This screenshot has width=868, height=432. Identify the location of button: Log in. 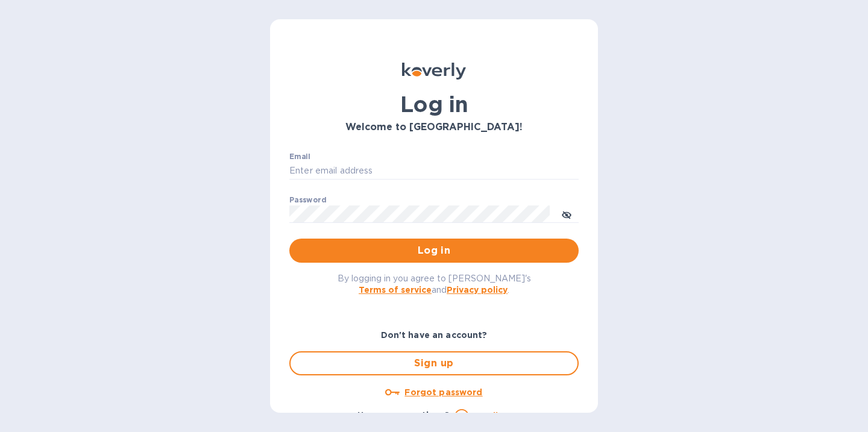
(434, 251).